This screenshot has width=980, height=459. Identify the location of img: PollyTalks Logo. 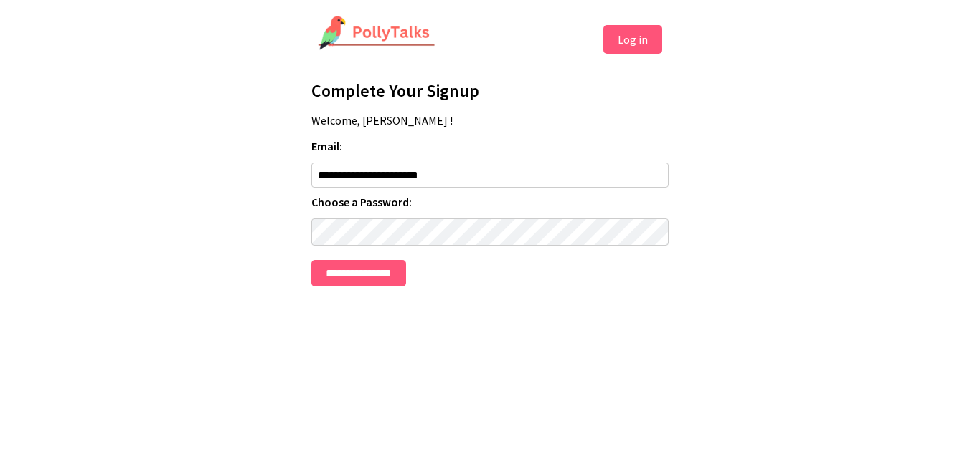
(376, 33).